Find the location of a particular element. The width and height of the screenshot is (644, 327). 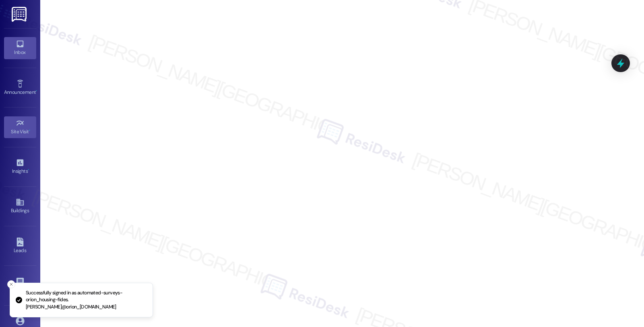

a: Templates • is located at coordinates (20, 286).